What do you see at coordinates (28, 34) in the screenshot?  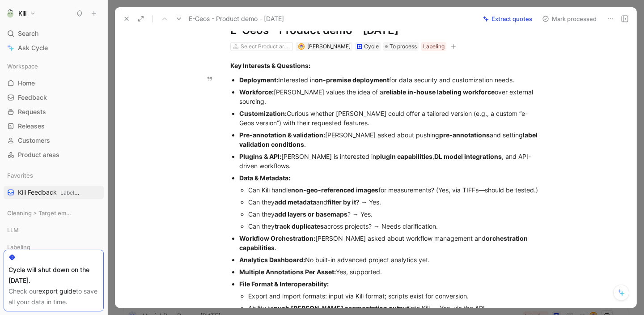 I see `span: Search` at bounding box center [28, 34].